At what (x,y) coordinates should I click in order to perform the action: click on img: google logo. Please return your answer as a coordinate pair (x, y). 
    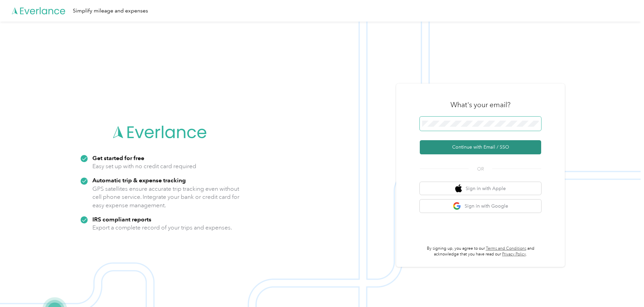
    Looking at the image, I should click on (457, 206).